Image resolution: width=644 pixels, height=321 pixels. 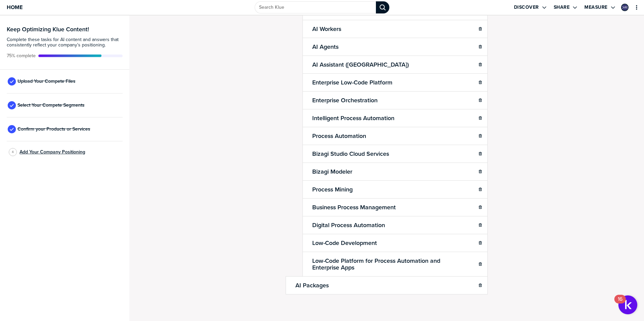 What do you see at coordinates (13, 152) in the screenshot?
I see `span: 4` at bounding box center [13, 152].